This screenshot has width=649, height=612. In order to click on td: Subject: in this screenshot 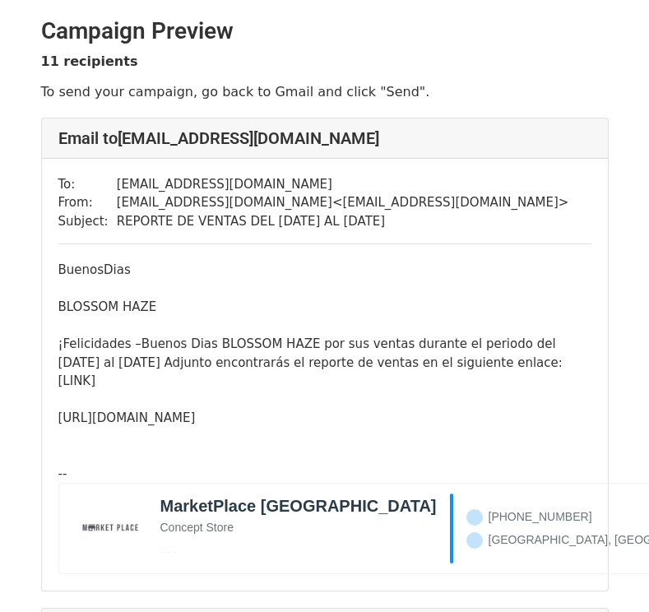, I will do `click(87, 221)`.